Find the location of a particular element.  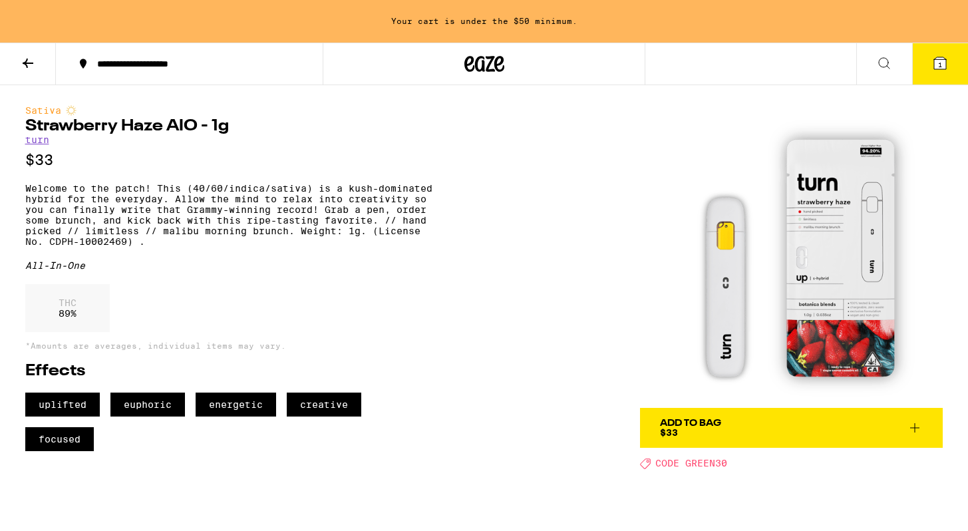

span: uplifted is located at coordinates (63, 405).